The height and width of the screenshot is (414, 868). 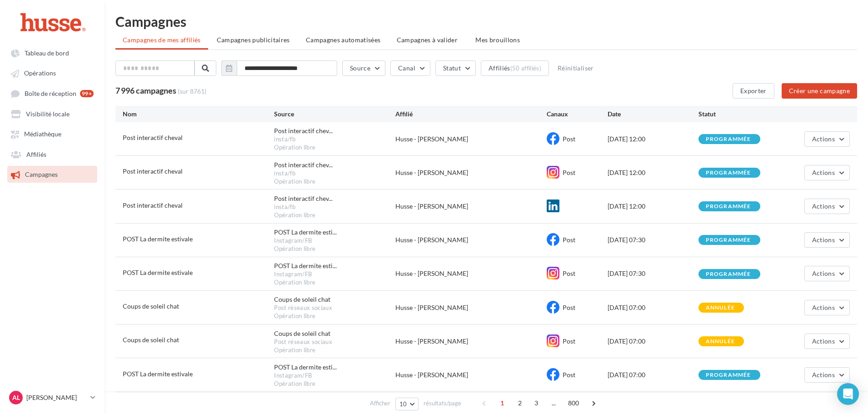 What do you see at coordinates (43, 134) in the screenshot?
I see `span: Médiathèque` at bounding box center [43, 134].